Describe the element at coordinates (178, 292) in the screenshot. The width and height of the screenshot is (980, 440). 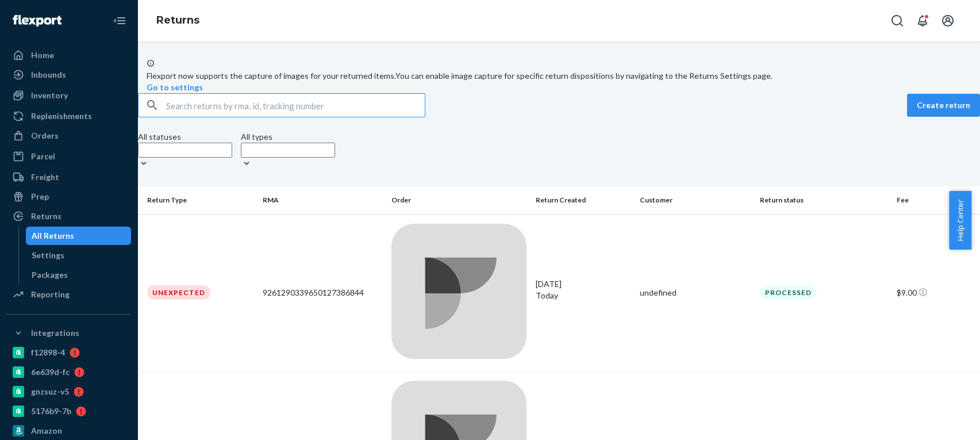
I see `div: Unexpected` at that location.